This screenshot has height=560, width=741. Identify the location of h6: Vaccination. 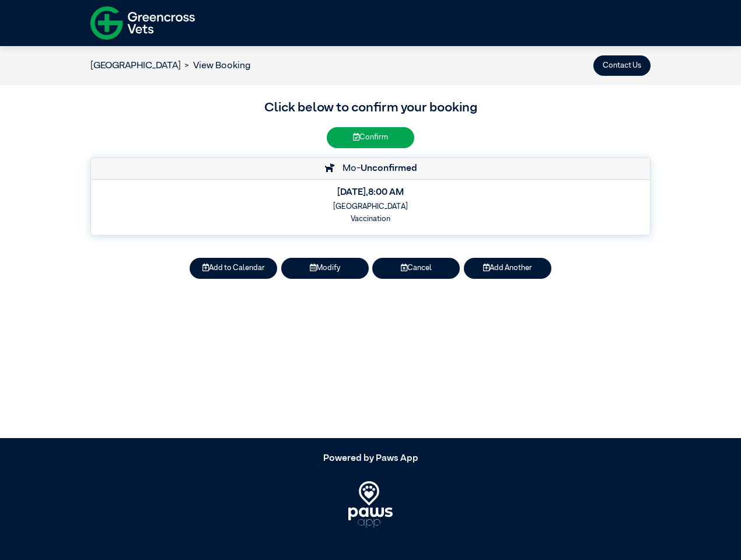
(370, 219).